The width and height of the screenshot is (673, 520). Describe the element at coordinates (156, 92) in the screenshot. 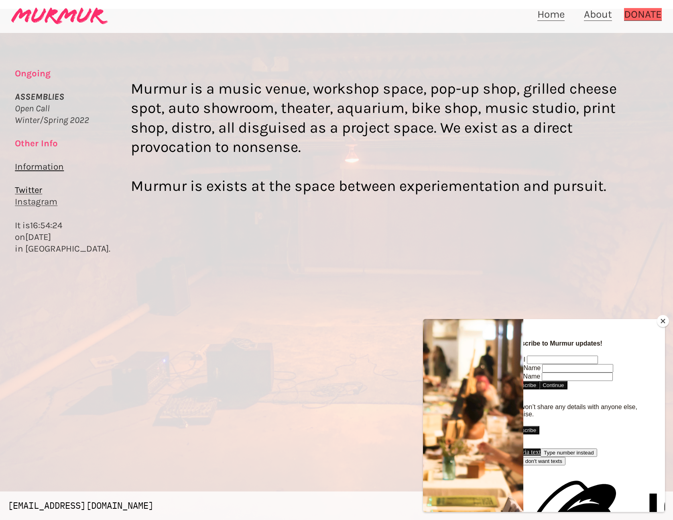

I see `p: We won’t share any details with anyone else, promise.` at that location.